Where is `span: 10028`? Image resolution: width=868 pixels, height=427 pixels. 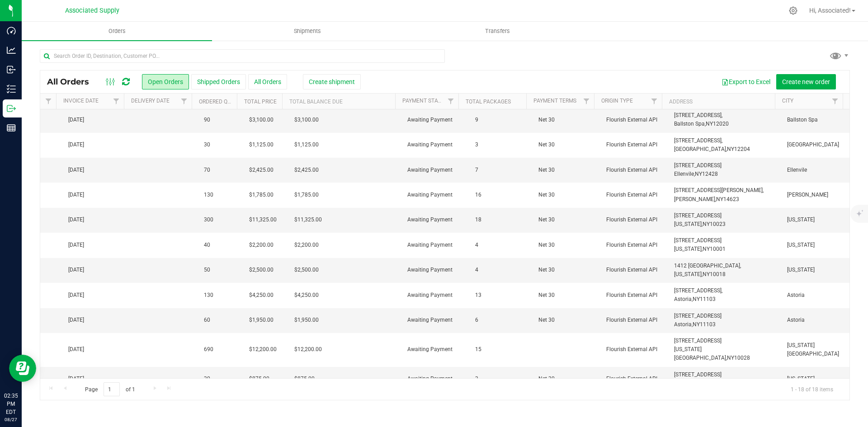
span: 10028 is located at coordinates (742, 358).